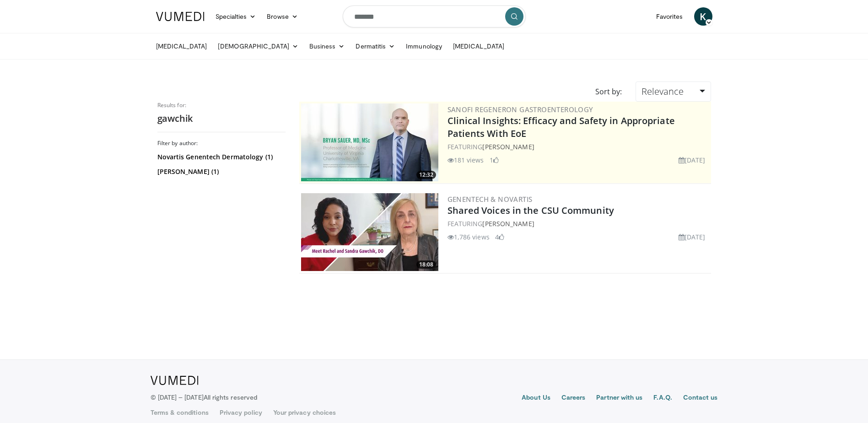  I want to click on img: bf9ce42c-6823-4735-9d6f-bc9dbebbcf2c.png.300x170_q85_crop-smart_upscale.jpg, so click(370, 142).